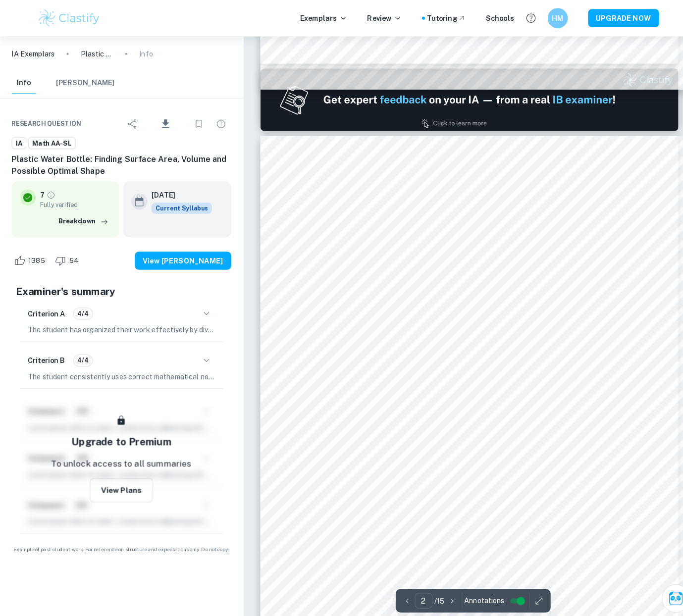 The height and width of the screenshot is (616, 683). I want to click on p: To unlock access to all summaries, so click(118, 455).